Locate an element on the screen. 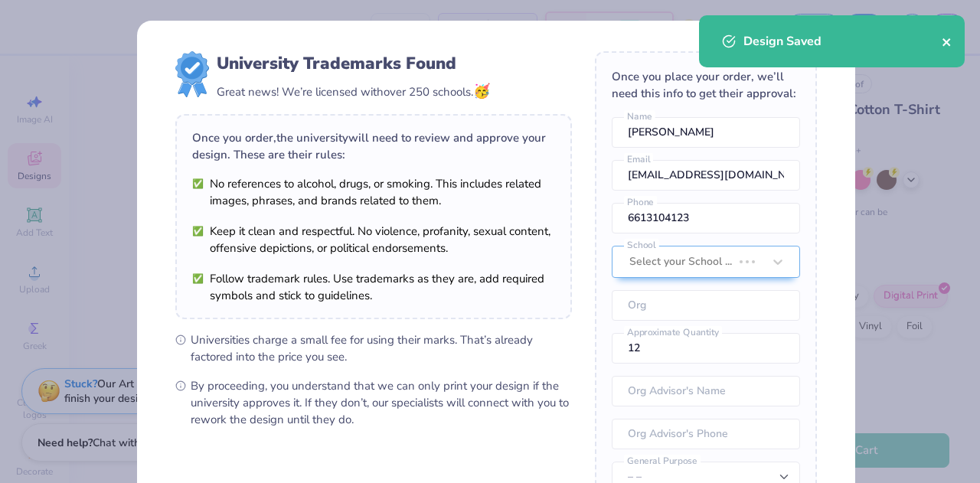 This screenshot has height=483, width=980. div: Once you place your order, we’ll need this info to get their approval: is located at coordinates (706, 85).